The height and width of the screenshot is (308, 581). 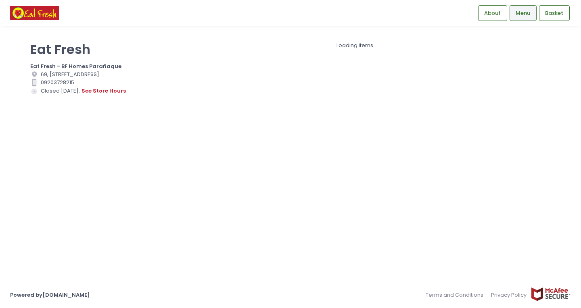 What do you see at coordinates (509, 295) in the screenshot?
I see `a: Privacy Policy` at bounding box center [509, 295].